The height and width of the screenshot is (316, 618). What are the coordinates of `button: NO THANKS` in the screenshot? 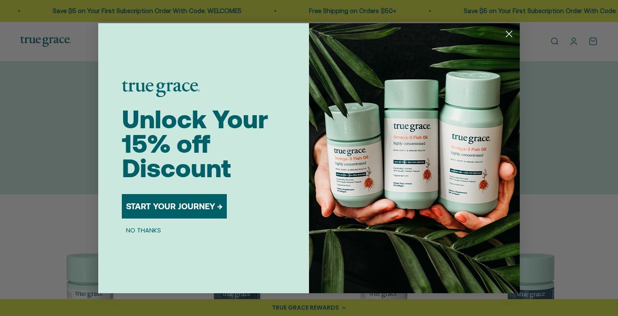 It's located at (143, 230).